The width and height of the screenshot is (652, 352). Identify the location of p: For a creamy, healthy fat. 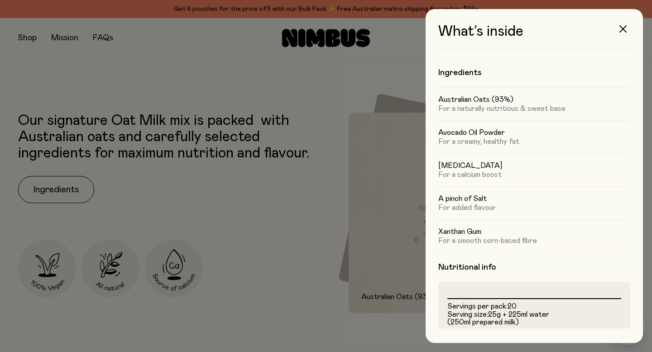
(535, 142).